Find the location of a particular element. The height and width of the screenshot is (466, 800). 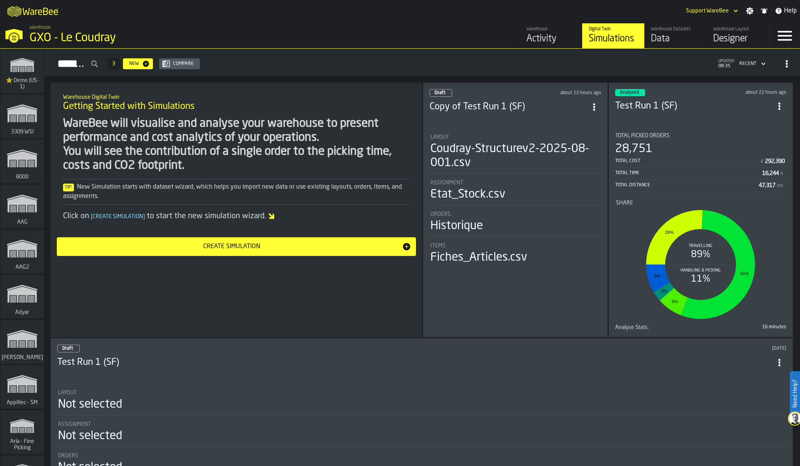

div: Warehouse is located at coordinates (551, 29).